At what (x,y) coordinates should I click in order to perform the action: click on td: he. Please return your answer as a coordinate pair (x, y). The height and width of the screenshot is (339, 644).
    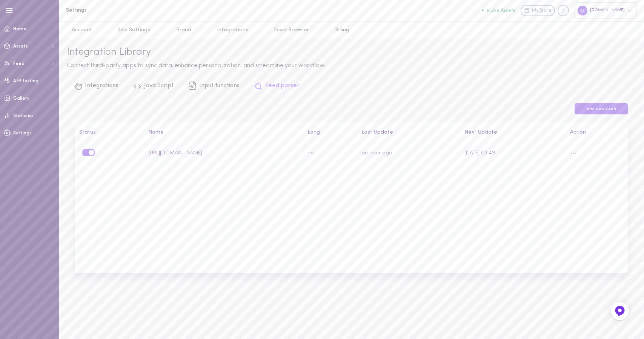
    Looking at the image, I should click on (330, 153).